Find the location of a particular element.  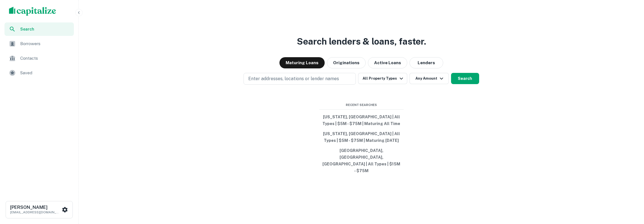

div: Saved is located at coordinates (39, 73).